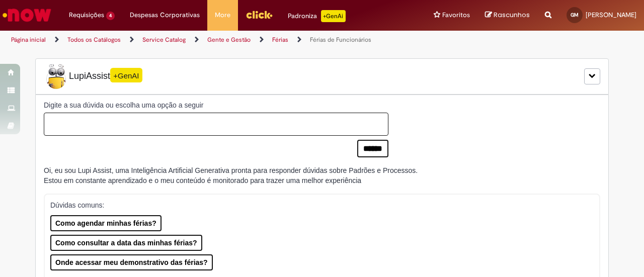 This screenshot has height=277, width=644. What do you see at coordinates (259, 14) in the screenshot?
I see `img: click_logo_yellow_360x200.png` at bounding box center [259, 14].